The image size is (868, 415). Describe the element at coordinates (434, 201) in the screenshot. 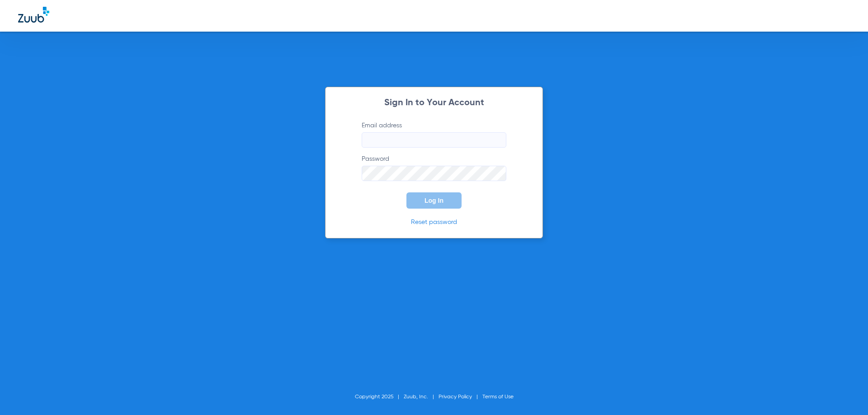

I see `button: Log In` at that location.